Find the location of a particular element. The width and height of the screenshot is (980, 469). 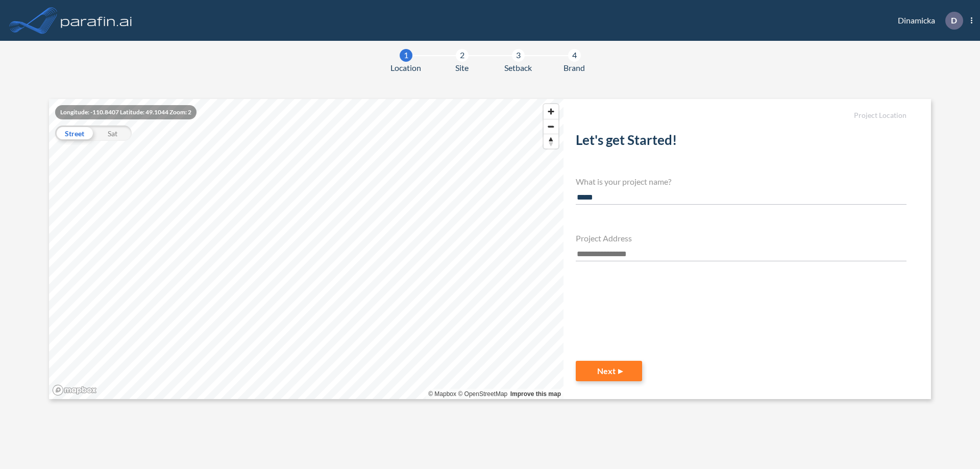

div: Dinamicka is located at coordinates (927, 20).